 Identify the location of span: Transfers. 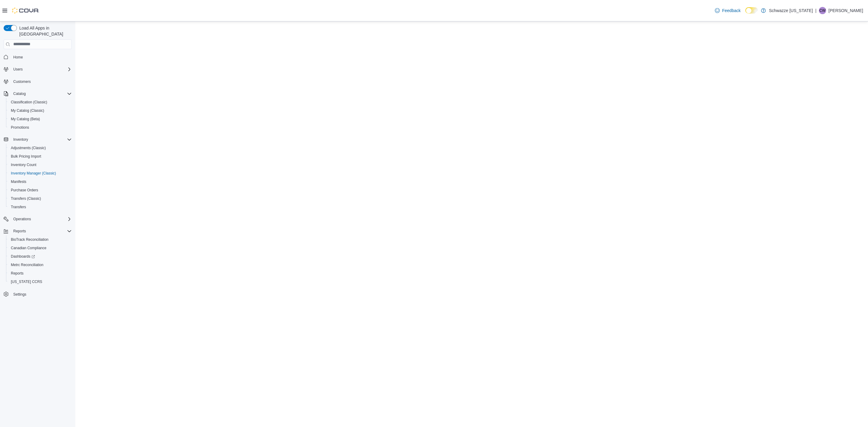
(40, 207).